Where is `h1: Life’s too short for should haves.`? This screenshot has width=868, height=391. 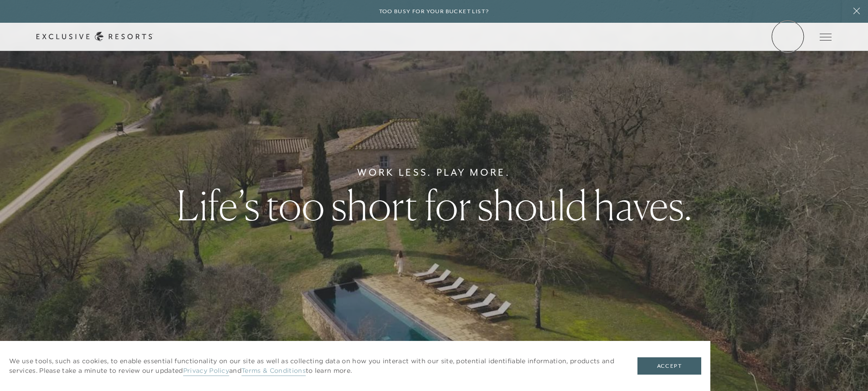 h1: Life’s too short for should haves. is located at coordinates (435, 205).